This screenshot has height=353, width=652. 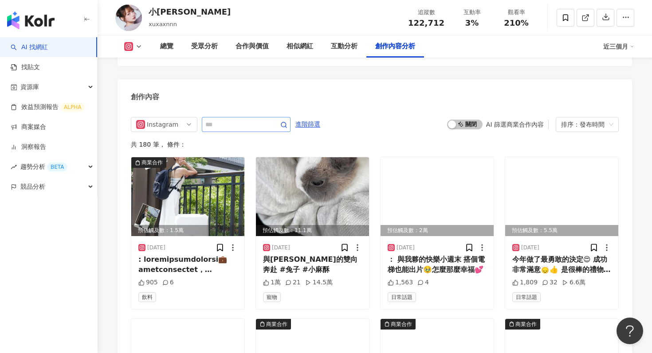 I want to click on div: 合作與價值, so click(x=252, y=47).